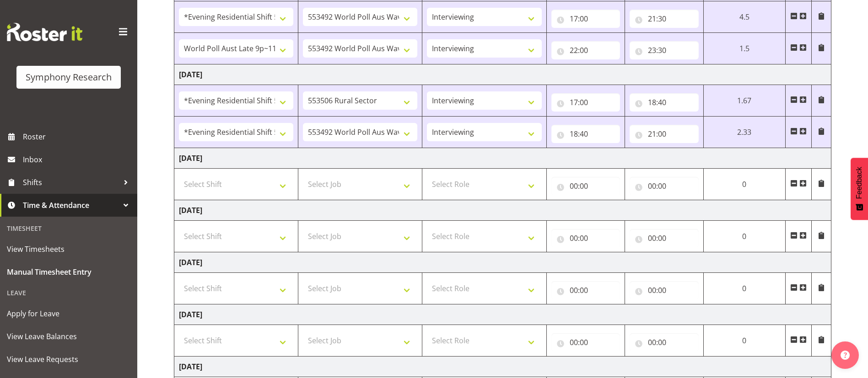 This screenshot has height=378, width=868. I want to click on td: 4.5, so click(744, 17).